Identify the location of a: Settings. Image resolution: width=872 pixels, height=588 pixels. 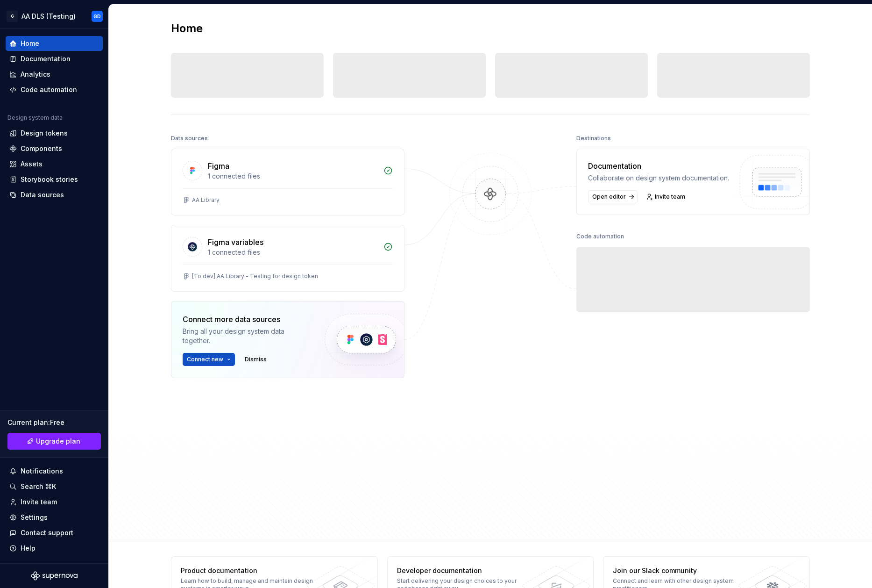
(54, 517).